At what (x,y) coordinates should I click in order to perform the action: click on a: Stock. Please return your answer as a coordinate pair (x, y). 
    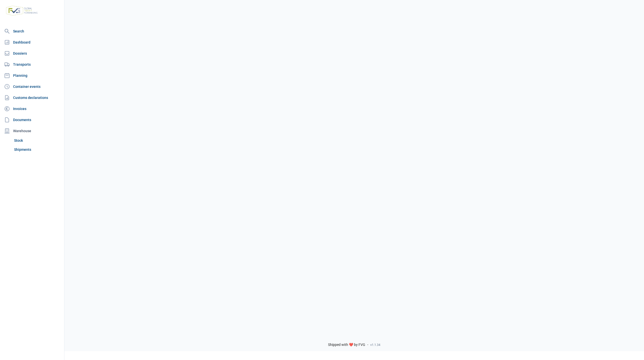
    Looking at the image, I should click on (37, 141).